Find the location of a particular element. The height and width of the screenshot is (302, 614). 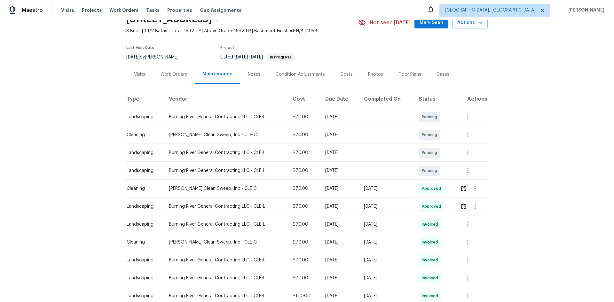

span: Actions is located at coordinates (470, 23).